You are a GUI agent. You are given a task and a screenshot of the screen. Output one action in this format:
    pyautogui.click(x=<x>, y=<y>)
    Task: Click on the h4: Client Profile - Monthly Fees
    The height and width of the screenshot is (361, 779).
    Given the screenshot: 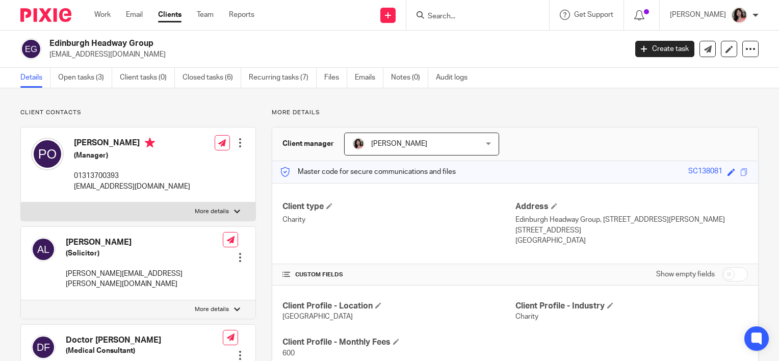 What is the action you would take?
    pyautogui.click(x=399, y=342)
    